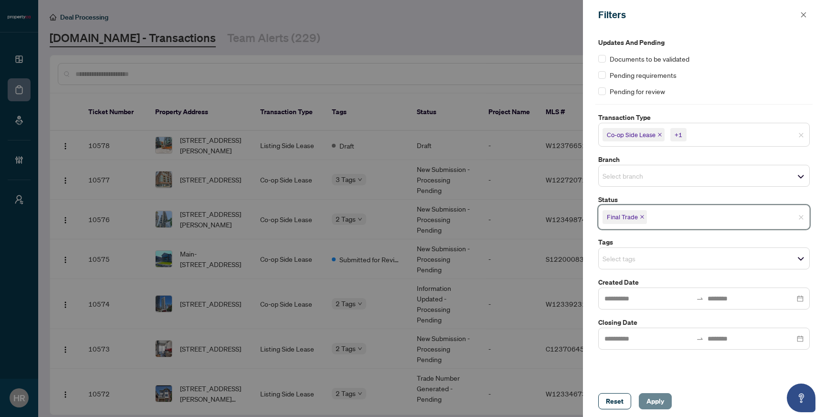 Image resolution: width=825 pixels, height=417 pixels. I want to click on button: Reset, so click(614, 401).